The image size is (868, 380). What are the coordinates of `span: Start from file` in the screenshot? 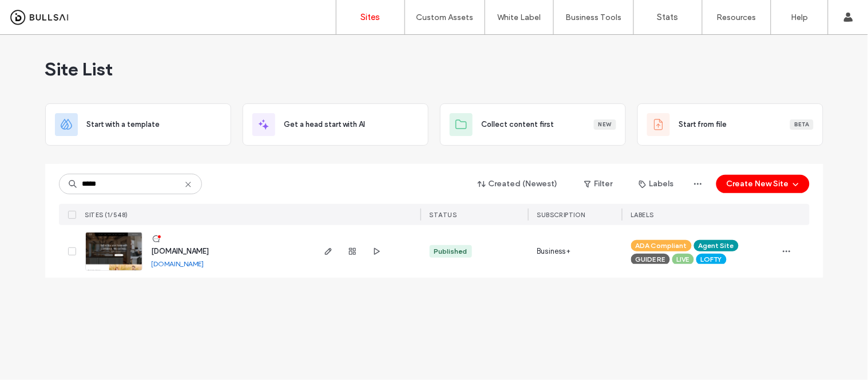 It's located at (703, 125).